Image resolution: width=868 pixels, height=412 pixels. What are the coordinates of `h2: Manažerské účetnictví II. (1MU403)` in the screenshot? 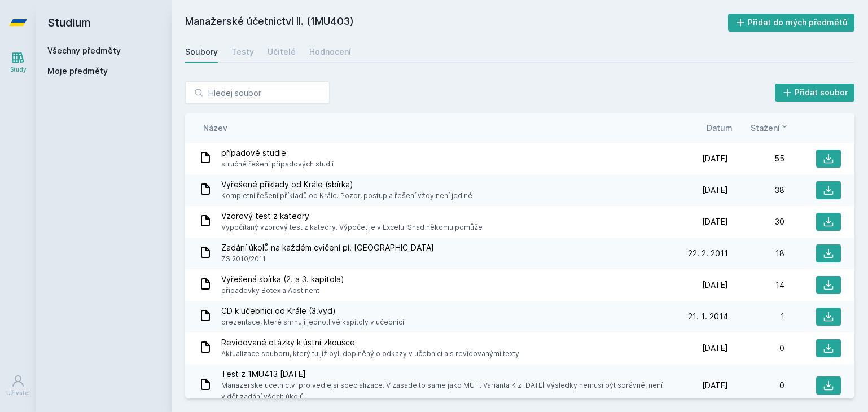 It's located at (457, 22).